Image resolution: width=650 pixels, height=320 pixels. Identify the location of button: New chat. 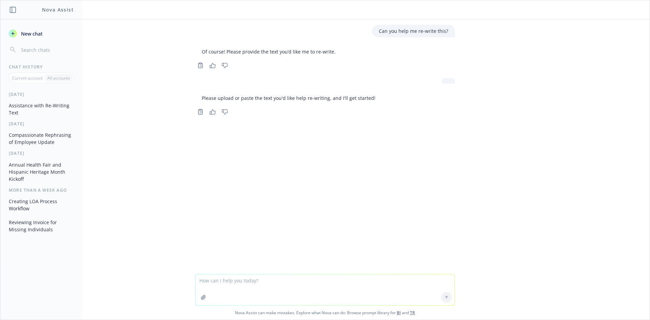
(41, 34).